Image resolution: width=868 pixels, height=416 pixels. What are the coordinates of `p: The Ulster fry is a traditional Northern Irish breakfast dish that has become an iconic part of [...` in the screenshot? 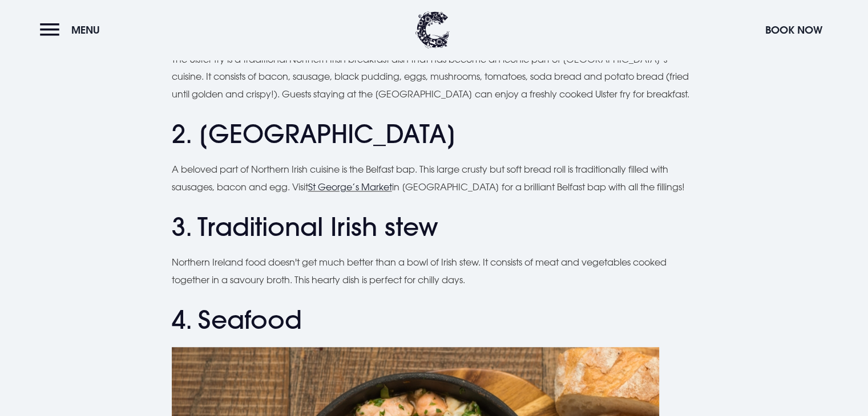 It's located at (434, 77).